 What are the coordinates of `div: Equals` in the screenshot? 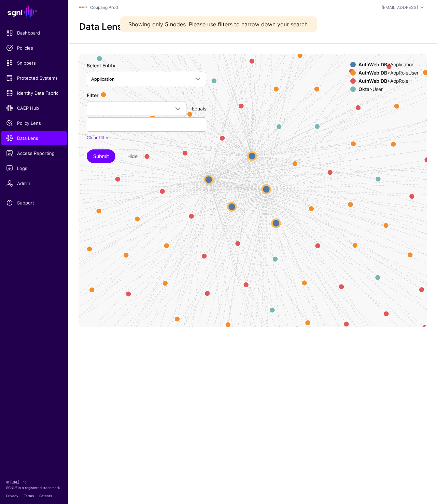 It's located at (199, 108).